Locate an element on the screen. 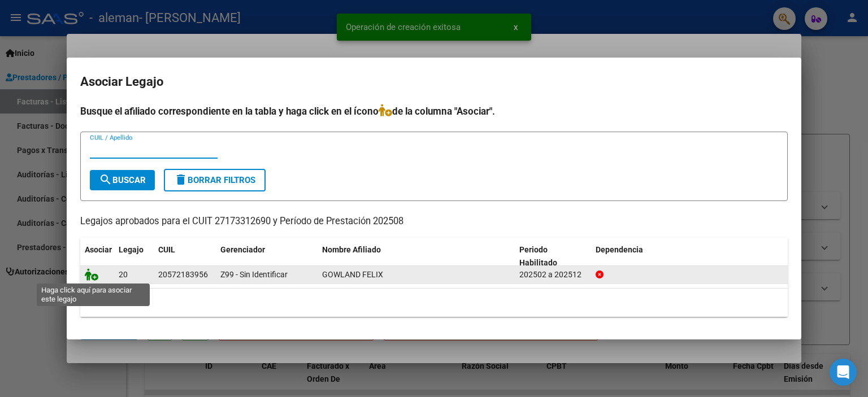 Image resolution: width=868 pixels, height=397 pixels. div: Open Intercom Messenger is located at coordinates (843, 372).